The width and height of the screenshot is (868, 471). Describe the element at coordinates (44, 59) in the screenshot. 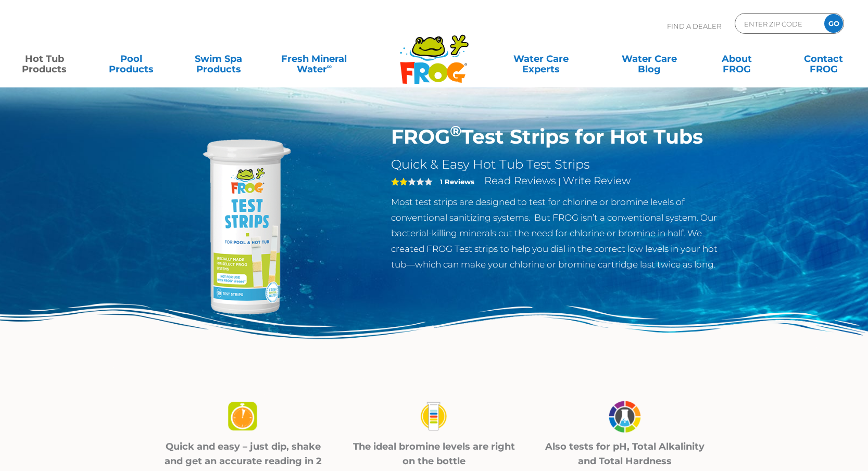

I see `a: Hot TubProducts` at that location.